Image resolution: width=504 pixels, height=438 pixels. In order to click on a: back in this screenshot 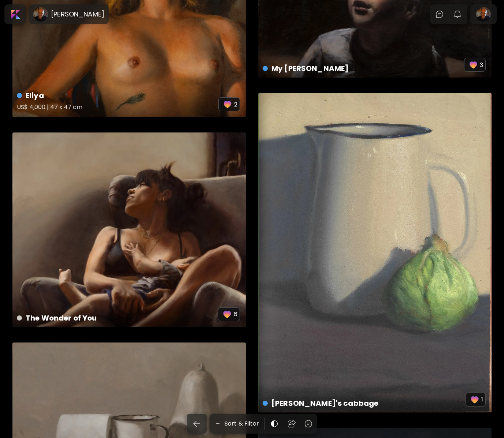, I will do `click(198, 424)`.